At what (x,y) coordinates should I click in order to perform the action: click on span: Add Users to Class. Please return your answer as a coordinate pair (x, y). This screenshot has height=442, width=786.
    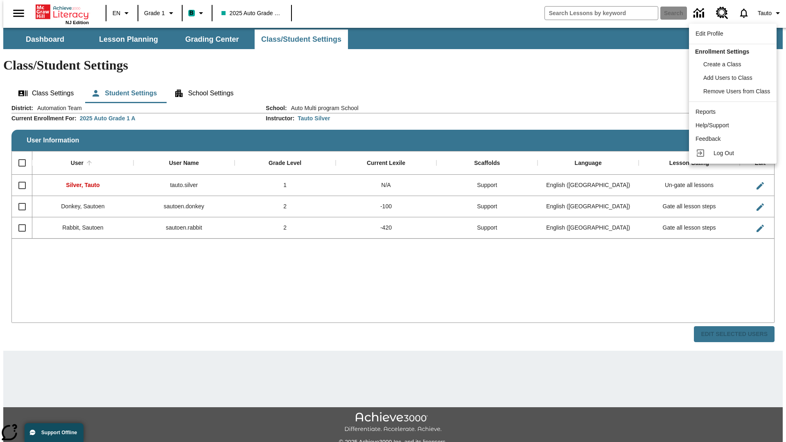
    Looking at the image, I should click on (728, 78).